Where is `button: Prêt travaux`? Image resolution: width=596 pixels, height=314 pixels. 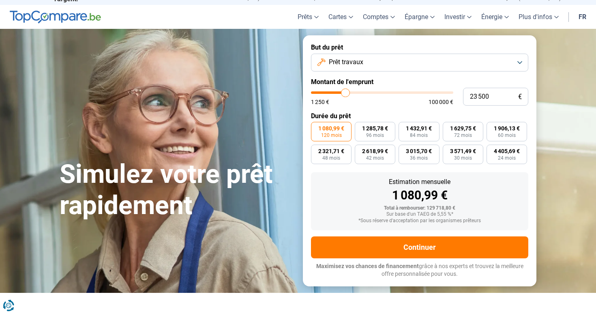 button: Prêt travaux is located at coordinates (420, 62).